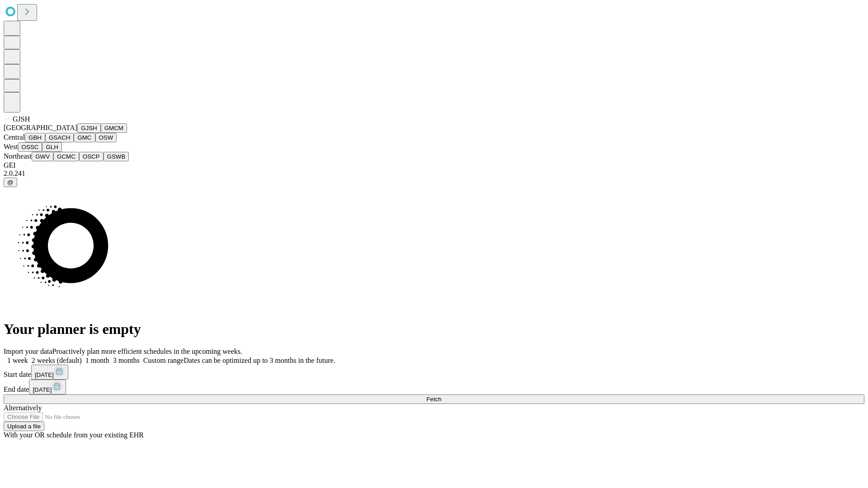 The width and height of the screenshot is (868, 488). Describe the element at coordinates (92, 156) in the screenshot. I see `button: OSCP` at that location.